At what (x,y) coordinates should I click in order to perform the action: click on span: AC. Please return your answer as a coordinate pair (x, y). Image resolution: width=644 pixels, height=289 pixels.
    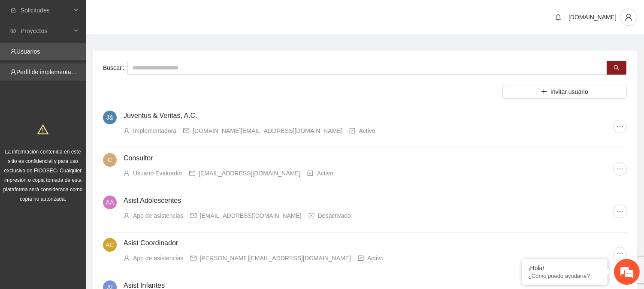
    Looking at the image, I should click on (109, 245).